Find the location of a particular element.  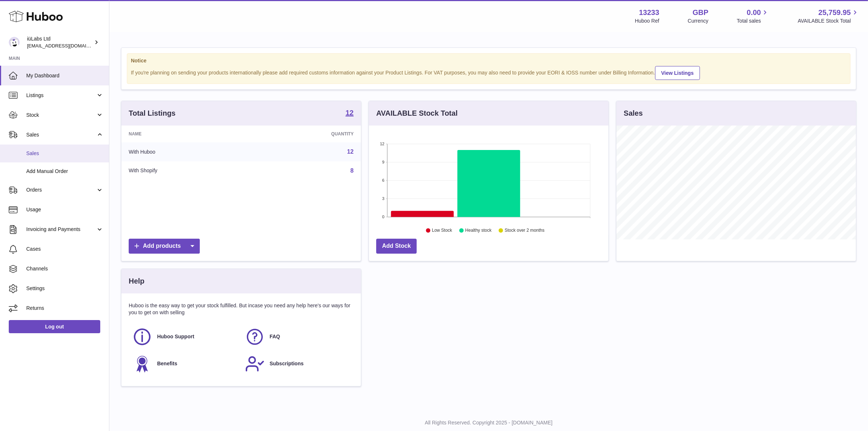

p: Huboo is the easy way to get your stock fulfilled. But incase you need any help here's our ways f... is located at coordinates (241, 309).